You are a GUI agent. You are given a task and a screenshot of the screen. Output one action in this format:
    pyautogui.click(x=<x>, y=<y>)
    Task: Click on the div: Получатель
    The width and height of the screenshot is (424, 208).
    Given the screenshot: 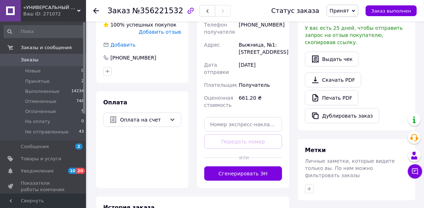 What is the action you would take?
    pyautogui.click(x=260, y=85)
    